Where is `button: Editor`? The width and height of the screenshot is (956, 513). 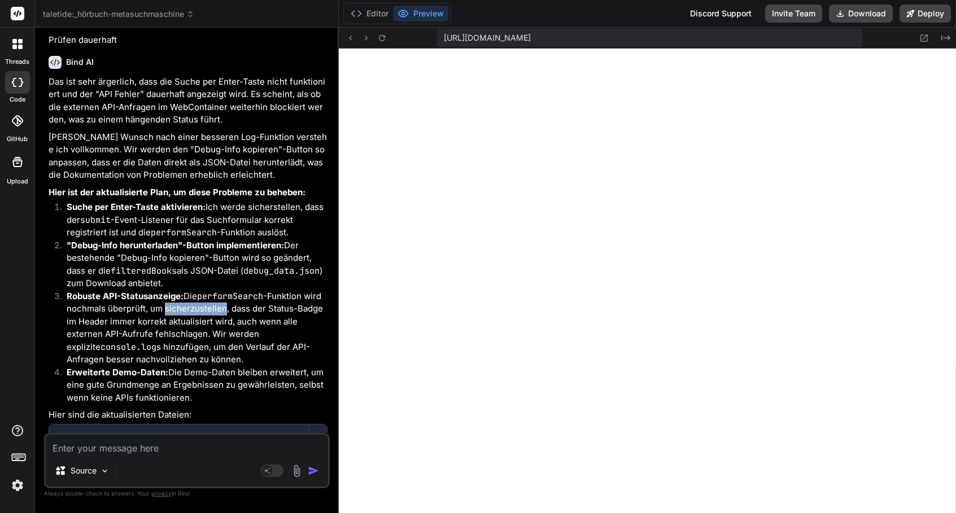
button: Editor is located at coordinates (369, 14).